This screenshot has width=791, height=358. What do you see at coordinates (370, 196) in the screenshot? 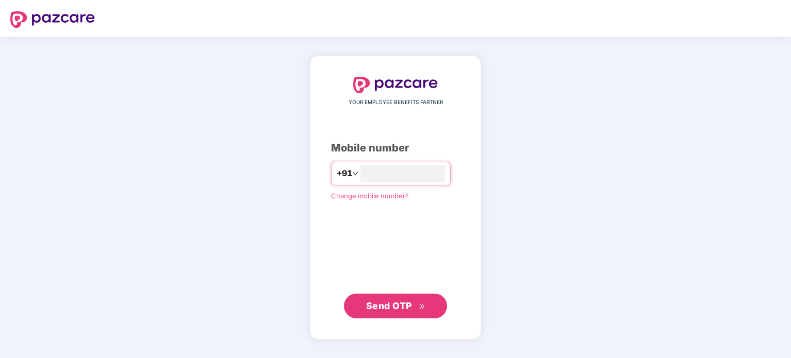
I see `span: Change mobile number?` at bounding box center [370, 196].